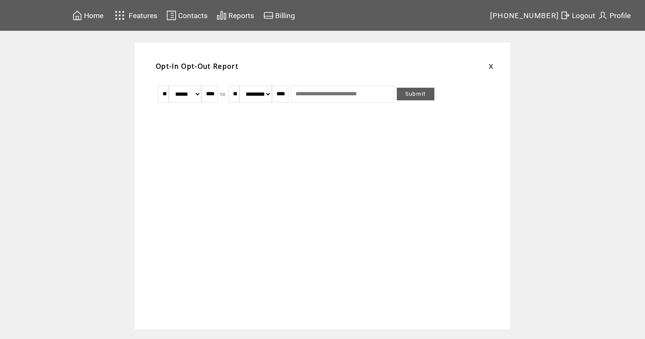 The height and width of the screenshot is (339, 645). What do you see at coordinates (222, 15) in the screenshot?
I see `img: chart.svg` at bounding box center [222, 15].